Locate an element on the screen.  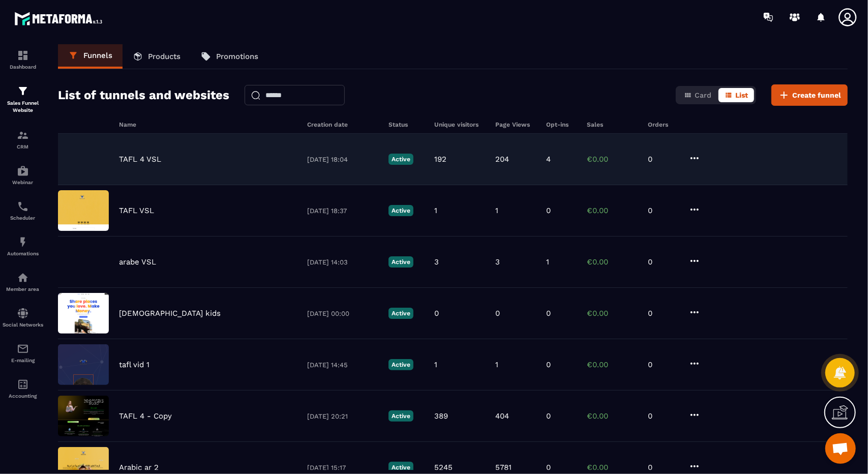
a: accountantaccountantAccounting is located at coordinates (23, 389).